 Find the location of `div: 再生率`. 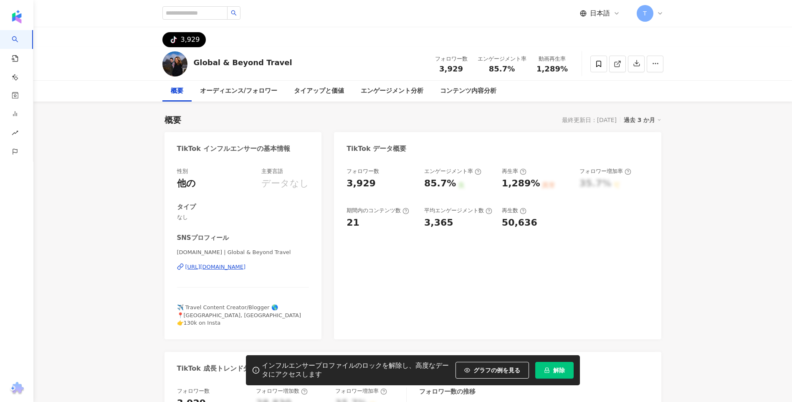

div: 再生率 is located at coordinates (514, 171).